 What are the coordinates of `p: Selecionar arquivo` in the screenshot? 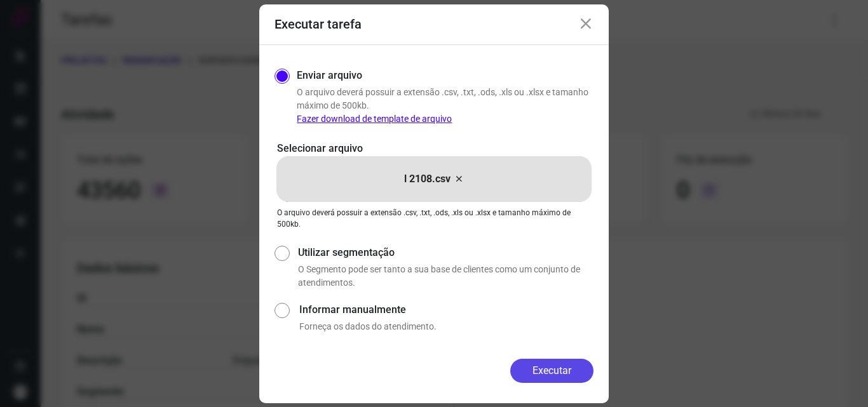 It's located at (434, 149).